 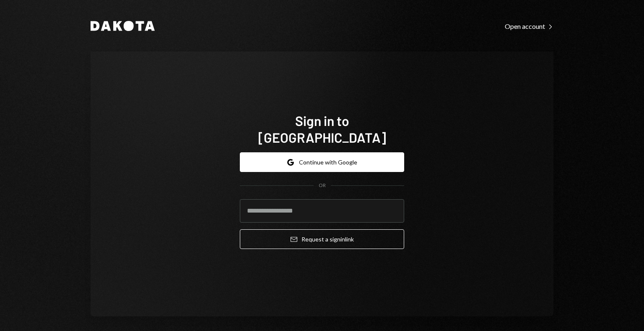 What do you see at coordinates (322, 162) in the screenshot?
I see `button: Continue with Google` at bounding box center [322, 162].